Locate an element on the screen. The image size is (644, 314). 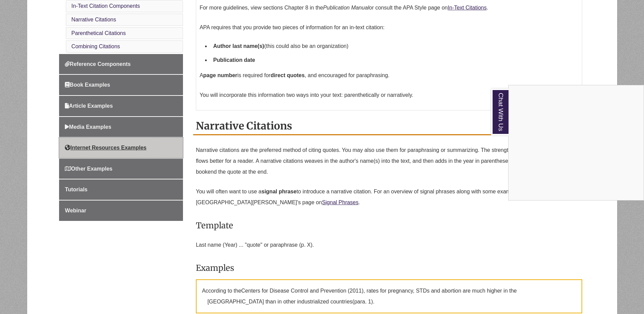
a: Parenthetical Citations is located at coordinates (98, 33).